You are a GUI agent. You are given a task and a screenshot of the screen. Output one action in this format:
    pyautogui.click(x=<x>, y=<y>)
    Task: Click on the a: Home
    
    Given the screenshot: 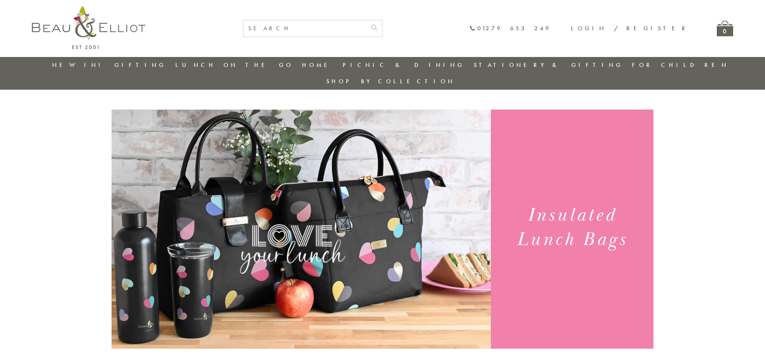 What is the action you would take?
    pyautogui.click(x=318, y=65)
    